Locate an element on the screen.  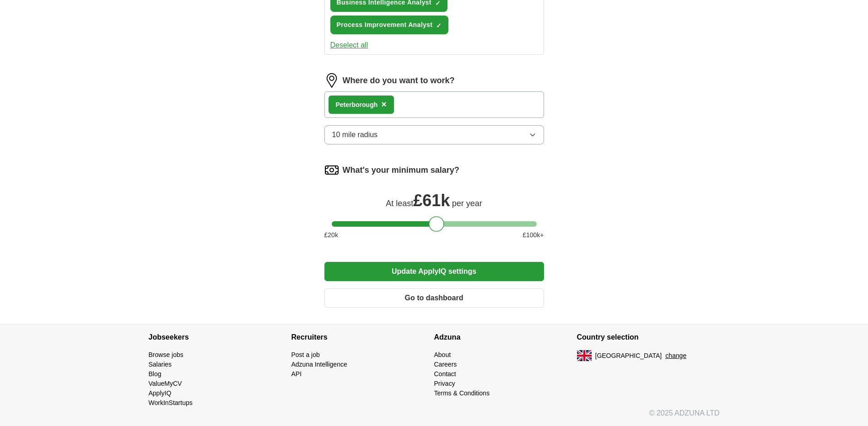
a: WorkInStartups is located at coordinates (171, 403).